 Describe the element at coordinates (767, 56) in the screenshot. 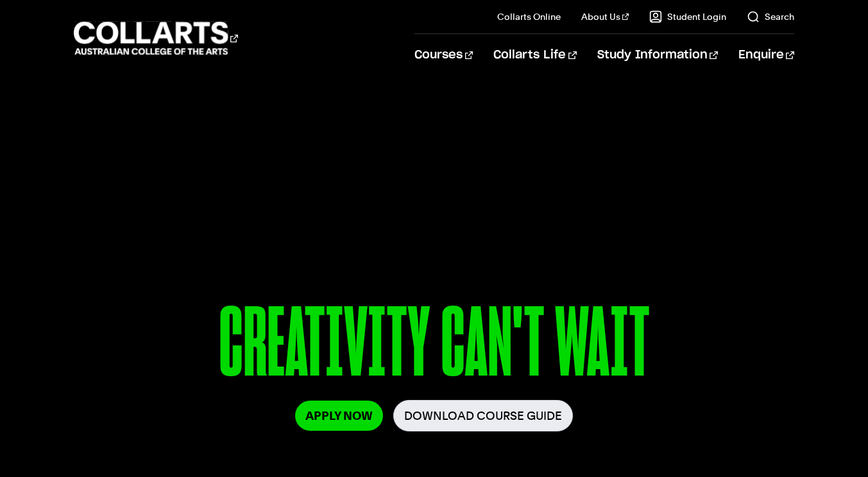

I see `a: Enquire` at that location.